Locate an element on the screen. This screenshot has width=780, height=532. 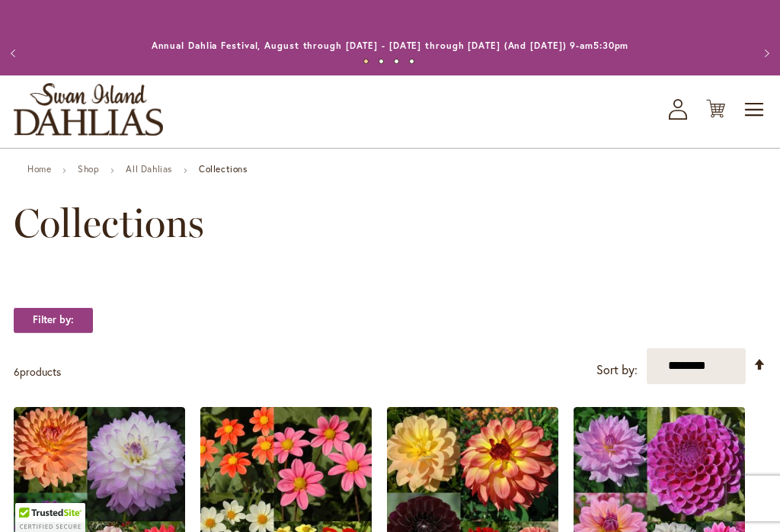
button: 4 of 4 is located at coordinates (412, 61).